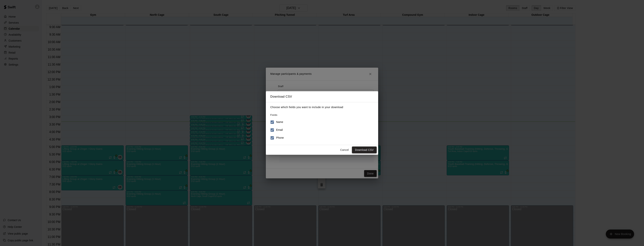 This screenshot has height=246, width=644. I want to click on h6: Phone, so click(280, 138).